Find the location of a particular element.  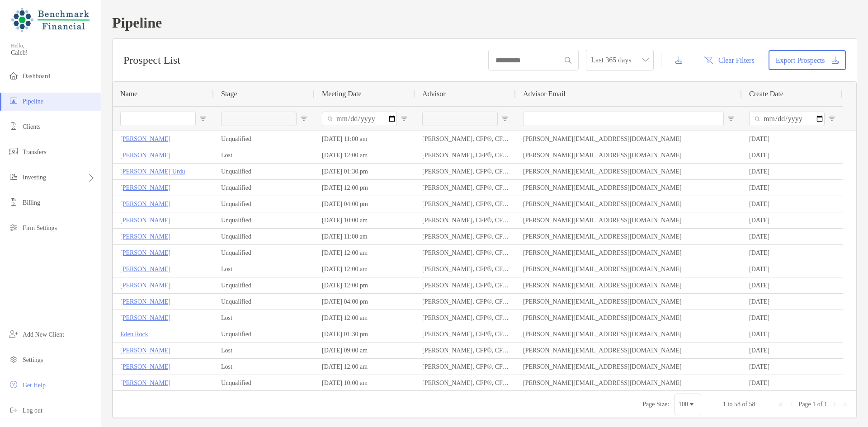

img: investing icon is located at coordinates (14, 177).